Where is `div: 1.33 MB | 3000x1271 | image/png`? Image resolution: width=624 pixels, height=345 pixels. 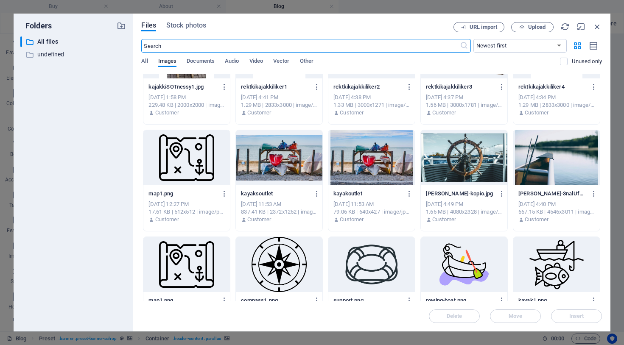 div: 1.33 MB | 3000x1271 | image/png is located at coordinates (372, 105).